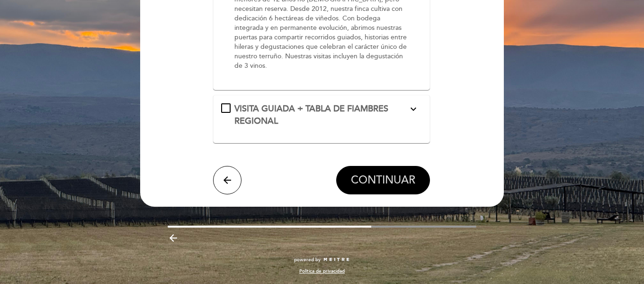  What do you see at coordinates (307, 260) in the screenshot?
I see `span: powered by` at bounding box center [307, 260].